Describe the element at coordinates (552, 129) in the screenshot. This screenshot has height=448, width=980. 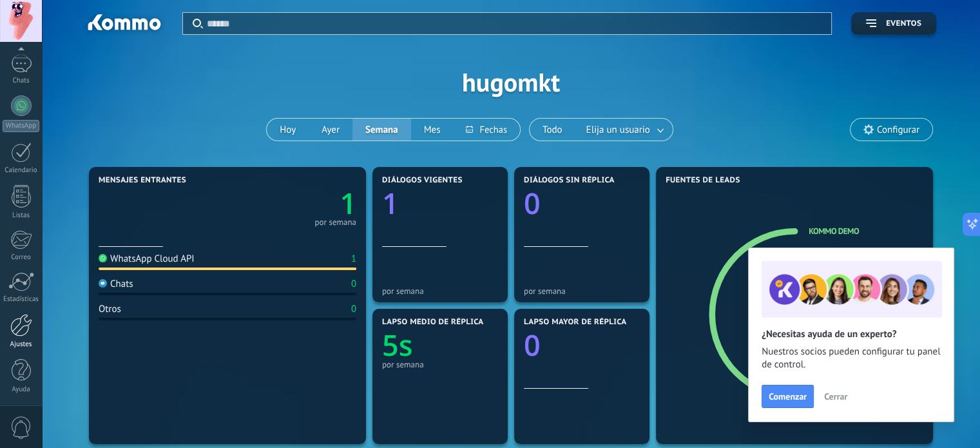
I see `button: Todo` at that location.